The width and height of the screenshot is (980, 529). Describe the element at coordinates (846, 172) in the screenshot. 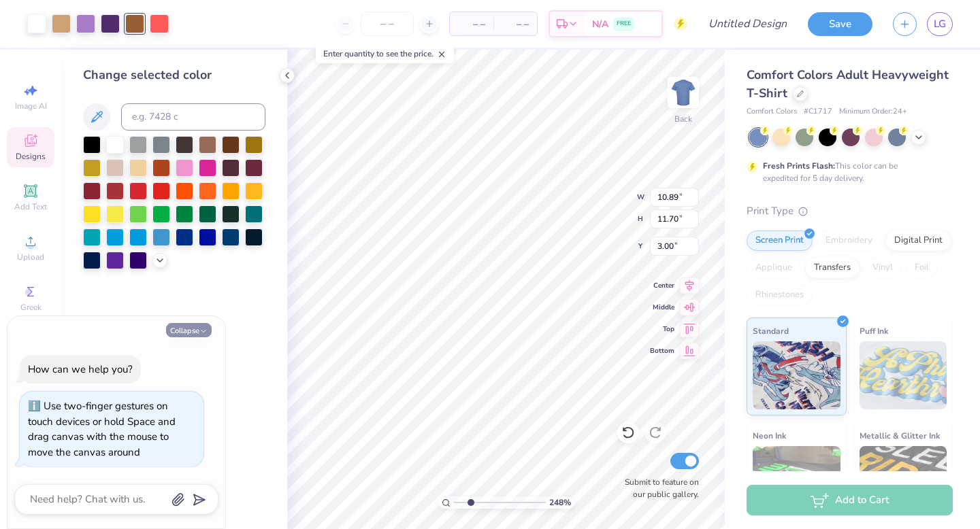

I see `div: This color can be expedited for 5 day delivery.` at that location.